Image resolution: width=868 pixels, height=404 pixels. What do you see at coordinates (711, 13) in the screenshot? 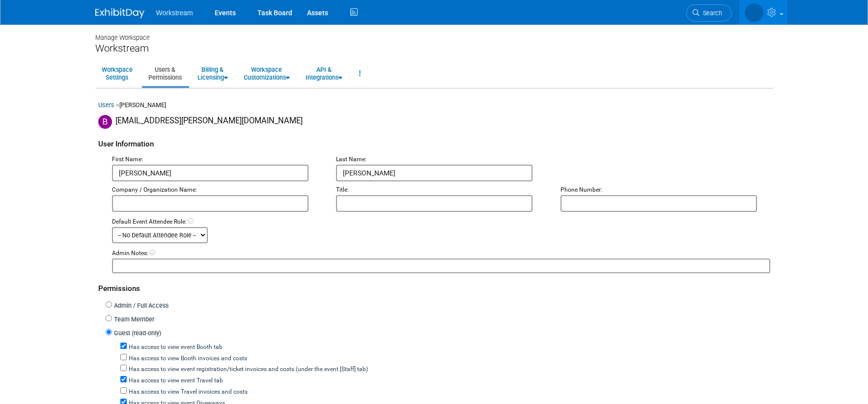
I see `span: Search` at bounding box center [711, 13].